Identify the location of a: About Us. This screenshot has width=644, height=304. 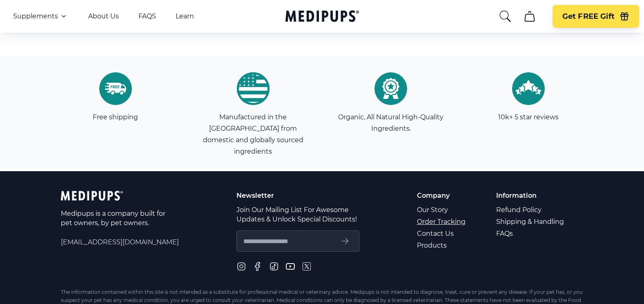
(103, 16).